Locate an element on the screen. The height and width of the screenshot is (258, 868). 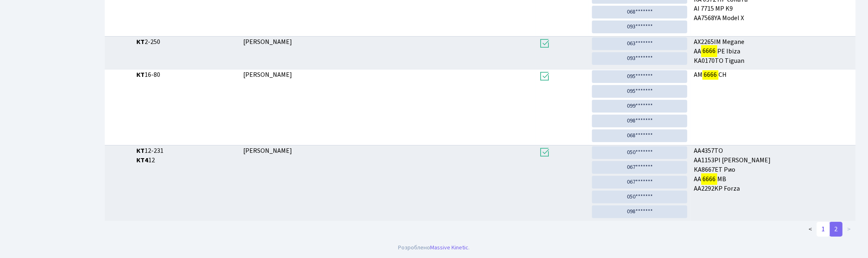
span: 16-80 is located at coordinates (186, 75).